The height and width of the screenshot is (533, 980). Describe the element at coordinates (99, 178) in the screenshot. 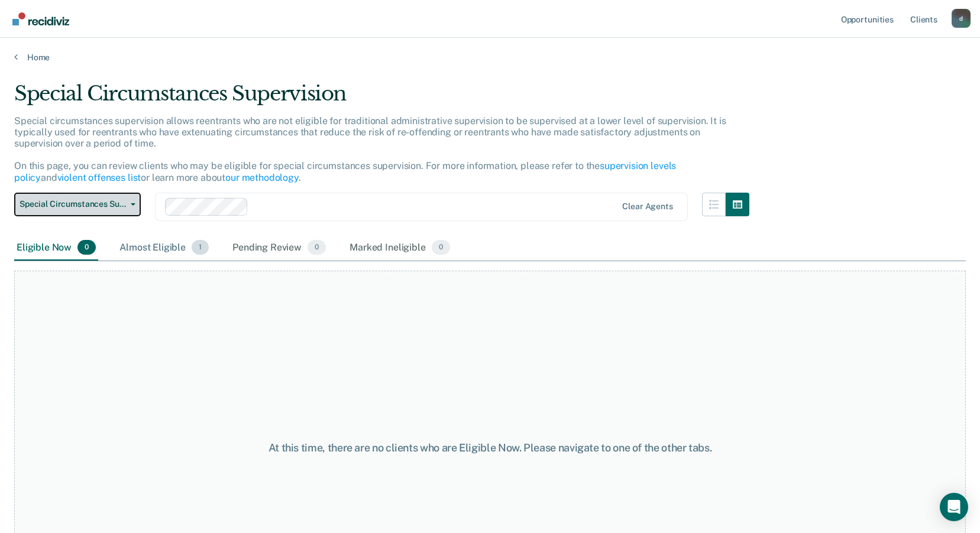

I see `a: violent offenses list` at that location.